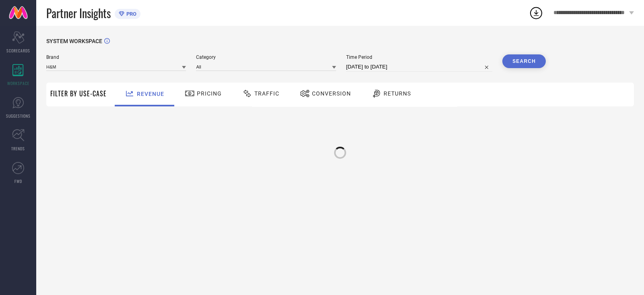  Describe the element at coordinates (150, 94) in the screenshot. I see `span: Revenue` at that location.